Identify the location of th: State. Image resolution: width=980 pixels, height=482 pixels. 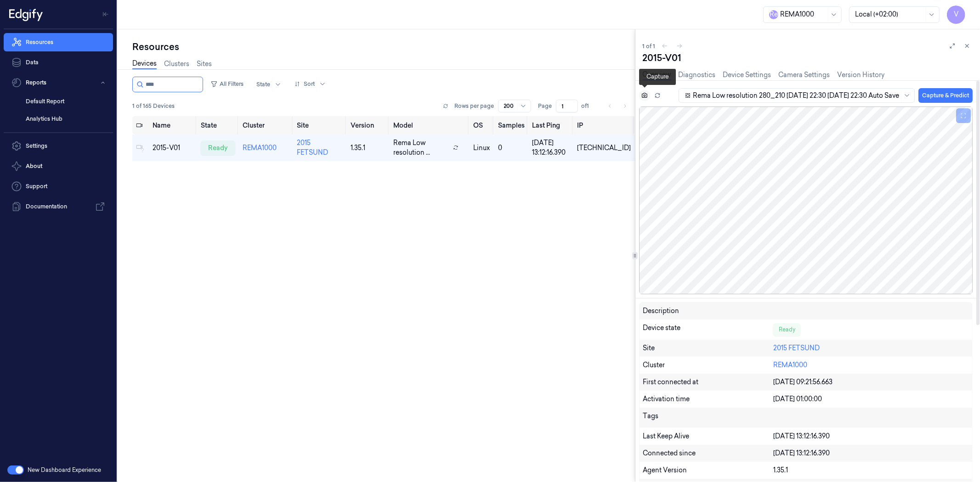
(218, 125).